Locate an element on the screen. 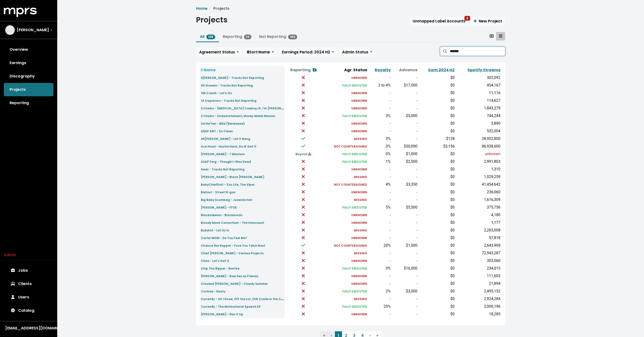  td: 20% is located at coordinates (380, 245).